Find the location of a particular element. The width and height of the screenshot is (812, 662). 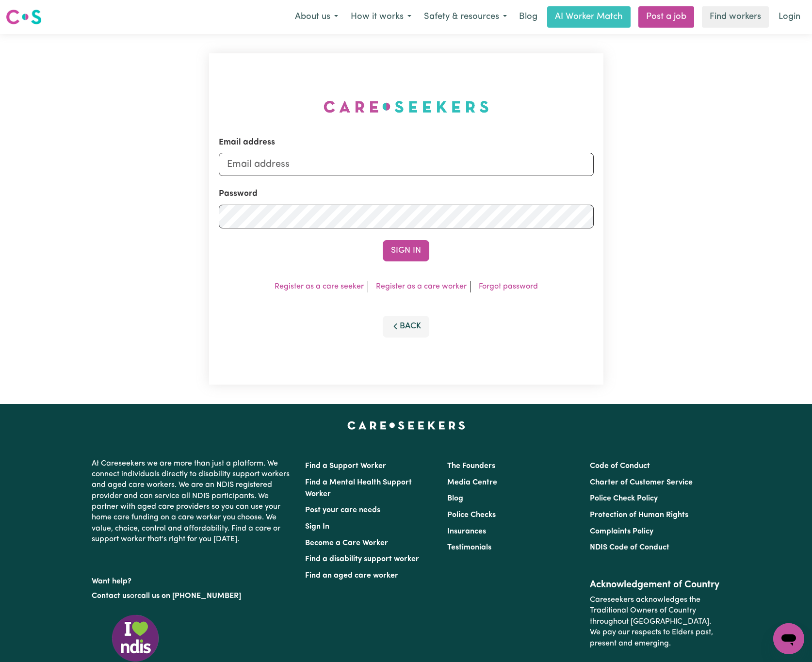

button: Back is located at coordinates (406, 327).